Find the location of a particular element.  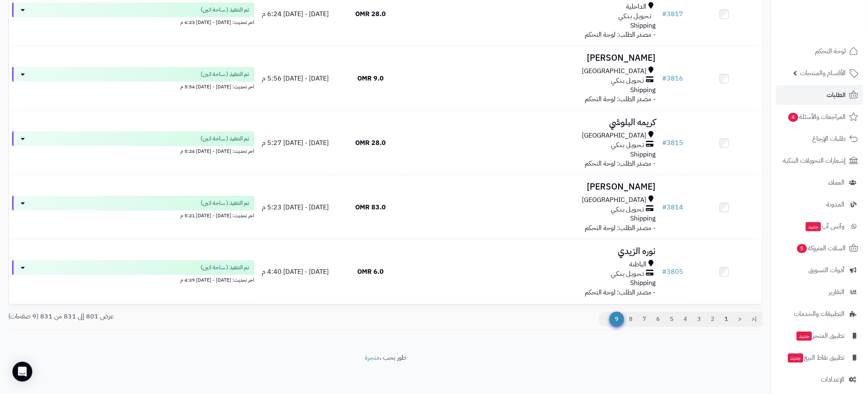

span: الداخلية is located at coordinates (636, 7).